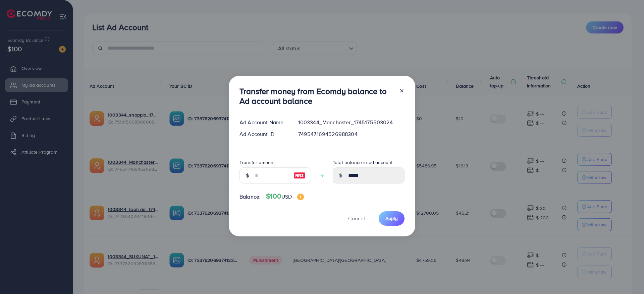 The image size is (644, 294). Describe the element at coordinates (351, 122) in the screenshot. I see `div: 1003344_Manchaster_1745175503024` at that location.